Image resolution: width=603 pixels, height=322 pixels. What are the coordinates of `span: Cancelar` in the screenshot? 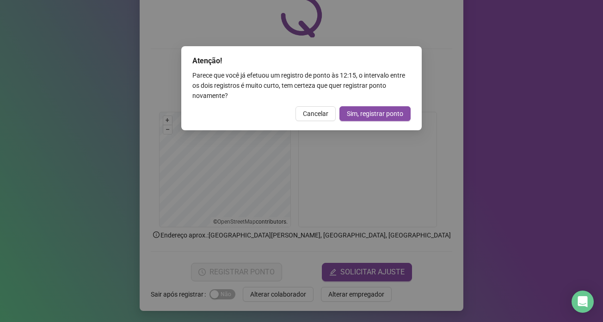 It's located at (315, 114).